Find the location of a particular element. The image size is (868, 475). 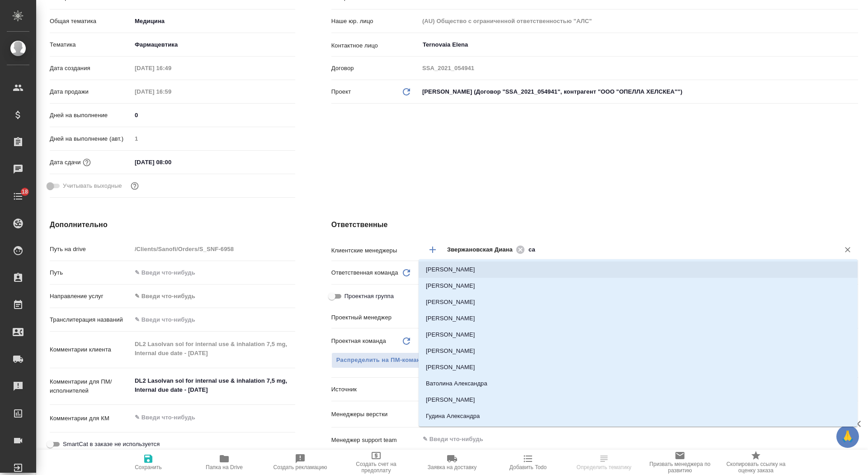

p: Проектная команда is located at coordinates (359, 341).